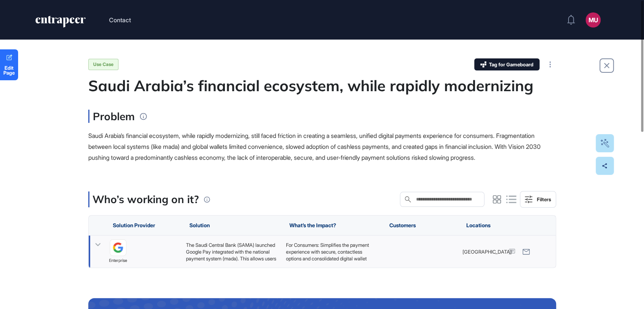 The height and width of the screenshot is (309, 644). I want to click on p: Who’s working on it?, so click(146, 199).